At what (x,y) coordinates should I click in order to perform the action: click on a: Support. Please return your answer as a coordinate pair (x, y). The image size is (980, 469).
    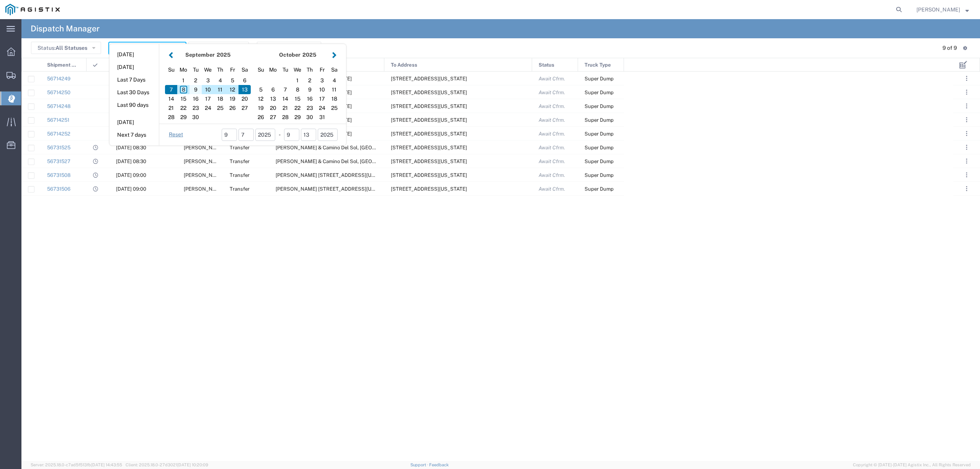
    Looking at the image, I should click on (420, 465).